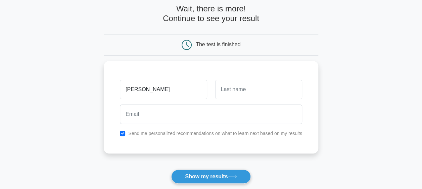 The image size is (422, 189). What do you see at coordinates (259, 90) in the screenshot?
I see `input: Last name` at bounding box center [259, 90].